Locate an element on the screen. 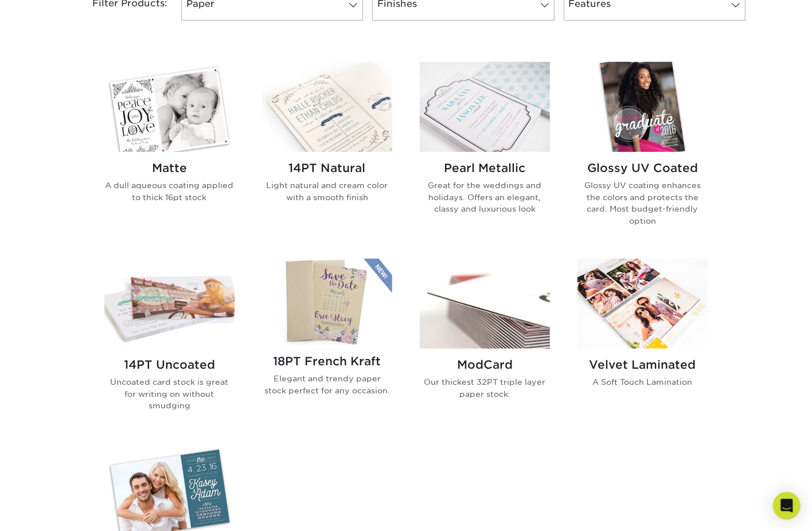  img: ModCard Invitations and Announcements is located at coordinates (484, 303).